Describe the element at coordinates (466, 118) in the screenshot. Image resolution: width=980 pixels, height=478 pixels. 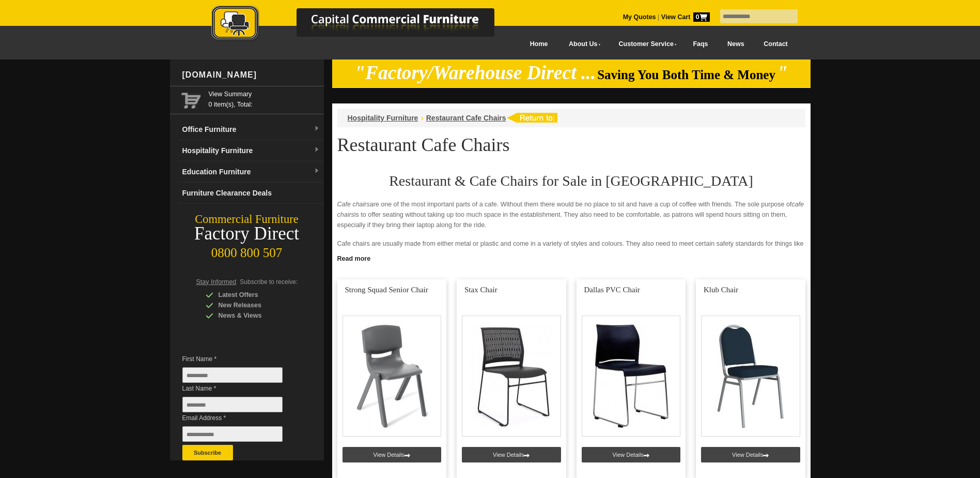
I see `a: Restaurant Cafe Chairs` at that location.